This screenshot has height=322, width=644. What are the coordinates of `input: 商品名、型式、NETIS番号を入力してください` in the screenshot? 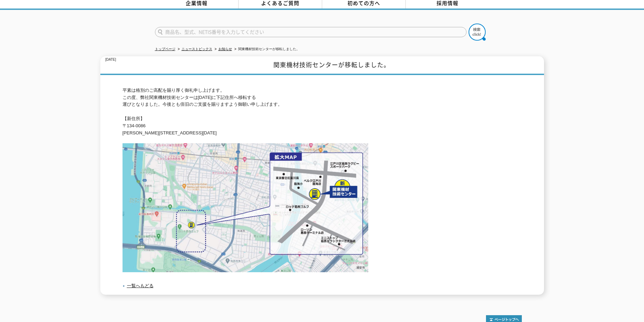 It's located at (310, 32).